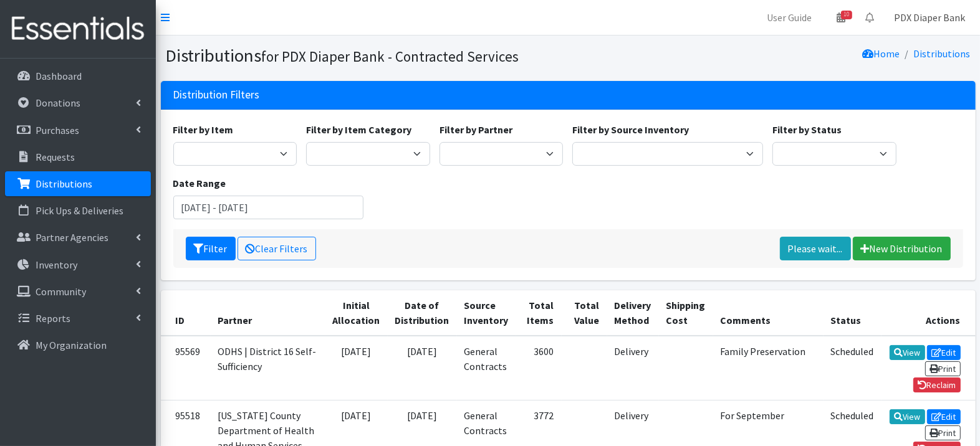 The height and width of the screenshot is (446, 980). I want to click on th: Comments, so click(768, 313).